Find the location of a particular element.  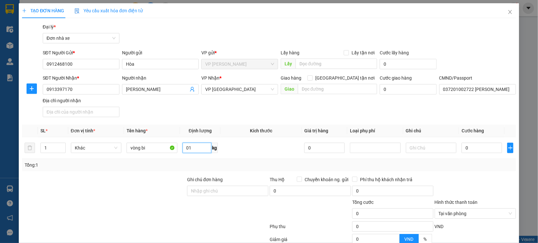

button: Close is located at coordinates (510, 12).